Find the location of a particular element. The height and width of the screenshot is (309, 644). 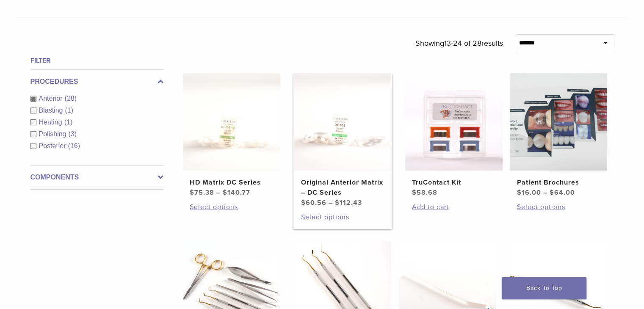

bdi: 58.68 is located at coordinates (425, 193).